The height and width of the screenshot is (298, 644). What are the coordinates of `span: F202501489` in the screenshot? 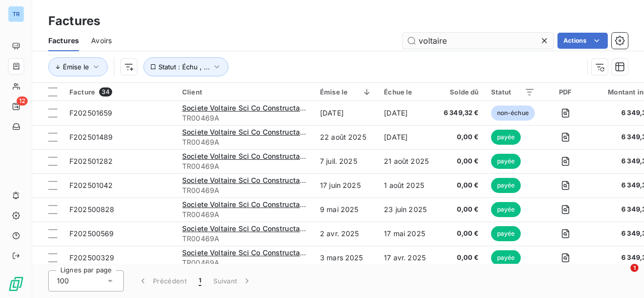 It's located at (91, 137).